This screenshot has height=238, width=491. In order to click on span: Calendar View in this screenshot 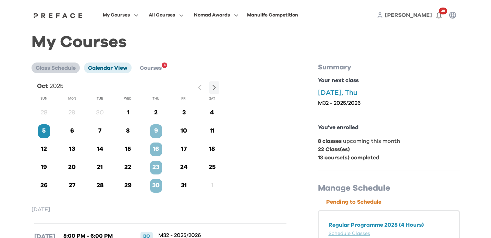, I will do `click(108, 68)`.